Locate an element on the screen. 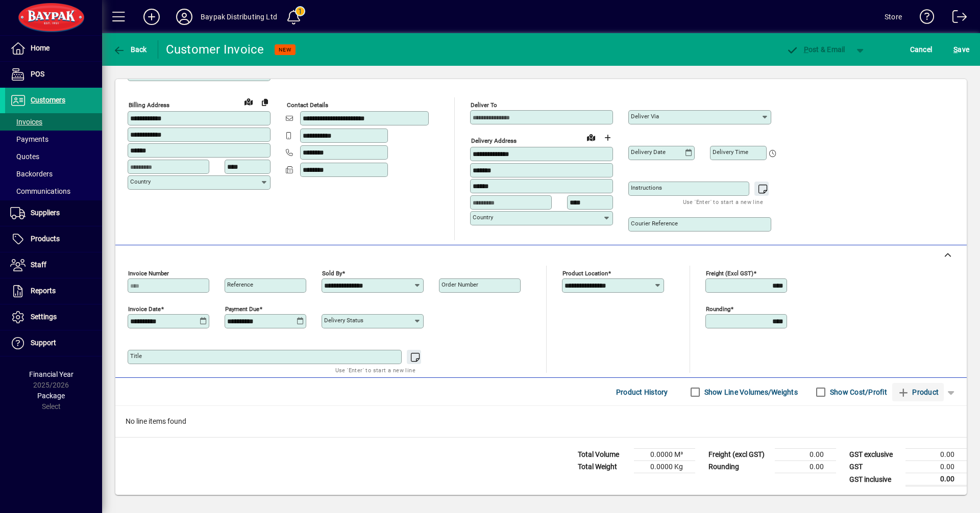 This screenshot has width=980, height=513. span: ost & Email is located at coordinates (816, 49).